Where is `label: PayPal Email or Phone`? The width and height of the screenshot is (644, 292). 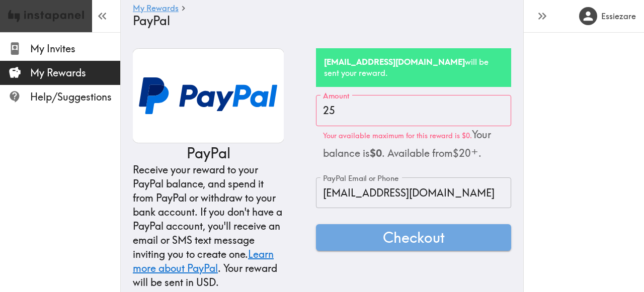
label: PayPal Email or Phone is located at coordinates (361, 178).